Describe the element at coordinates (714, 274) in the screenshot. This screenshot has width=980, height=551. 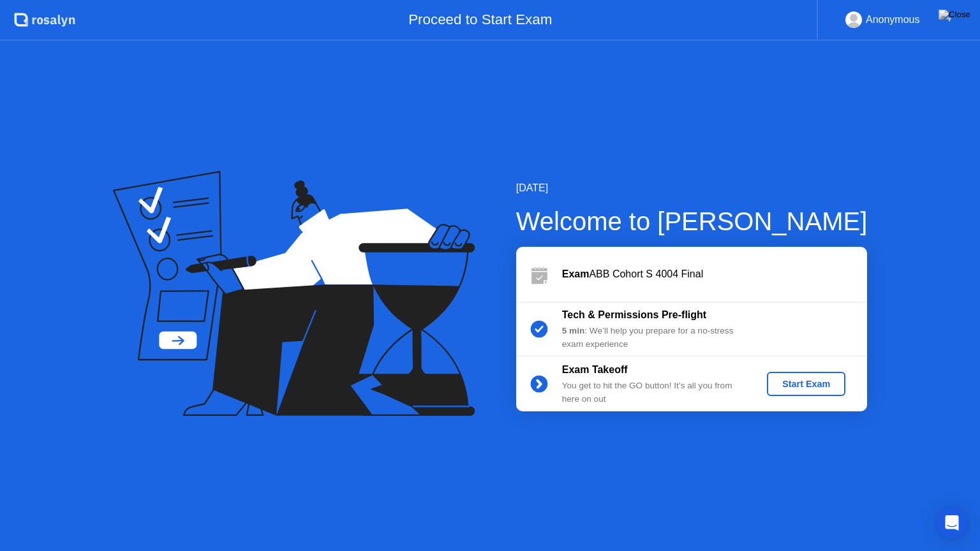
I see `div: ABB Cohort S 4004 Final` at that location.